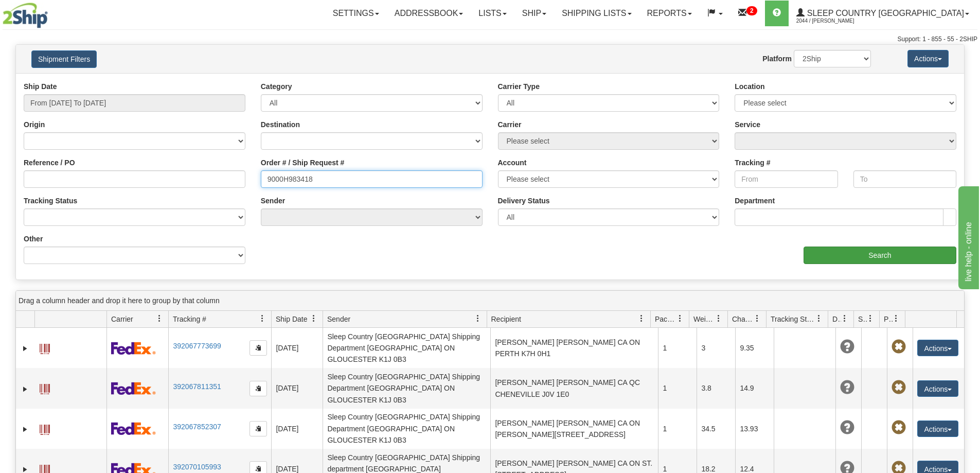 Image resolution: width=980 pixels, height=473 pixels. I want to click on a: Shipment Issues filter column settings, so click(870, 319).